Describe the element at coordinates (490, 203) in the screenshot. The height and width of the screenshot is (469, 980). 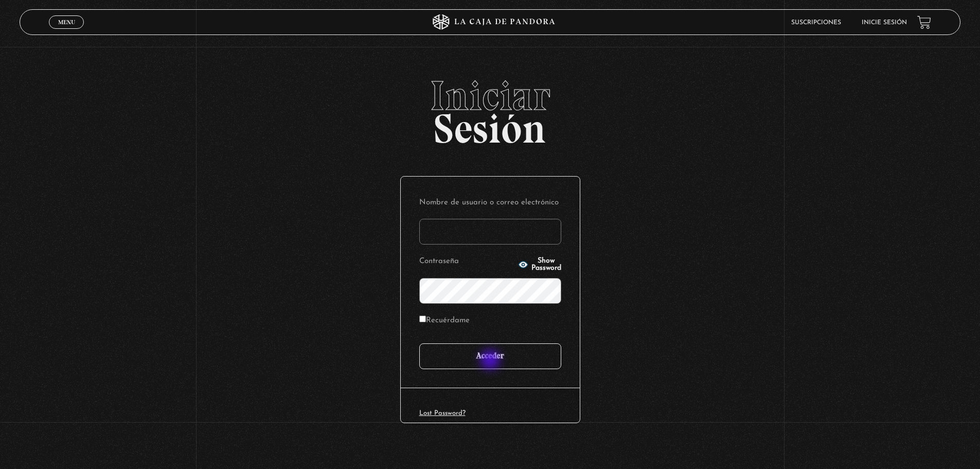
I see `label: Nombre de usuario o correo electrónico` at that location.